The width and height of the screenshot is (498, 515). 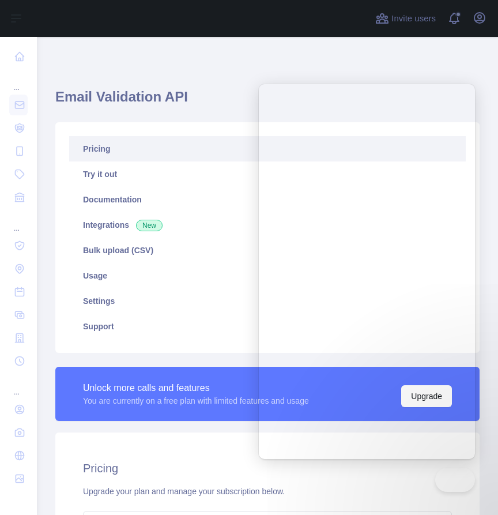 I want to click on div: Upgrade your plan and manage your subscription below., so click(x=267, y=491).